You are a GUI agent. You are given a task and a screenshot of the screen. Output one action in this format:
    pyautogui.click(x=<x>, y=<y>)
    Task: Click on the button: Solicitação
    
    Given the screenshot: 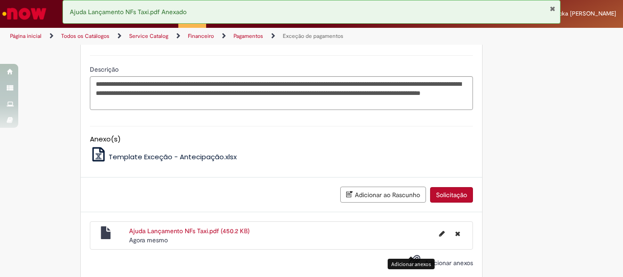 What is the action you would take?
    pyautogui.click(x=451, y=195)
    